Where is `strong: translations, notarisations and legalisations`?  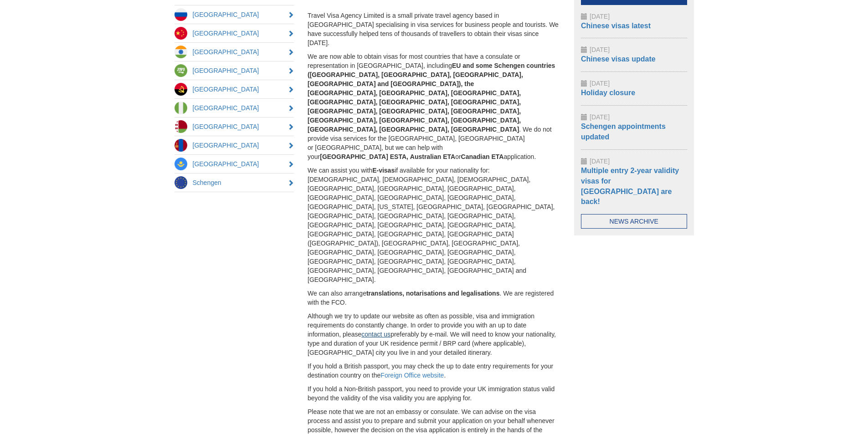 strong: translations, notarisations and legalisations is located at coordinates (433, 294).